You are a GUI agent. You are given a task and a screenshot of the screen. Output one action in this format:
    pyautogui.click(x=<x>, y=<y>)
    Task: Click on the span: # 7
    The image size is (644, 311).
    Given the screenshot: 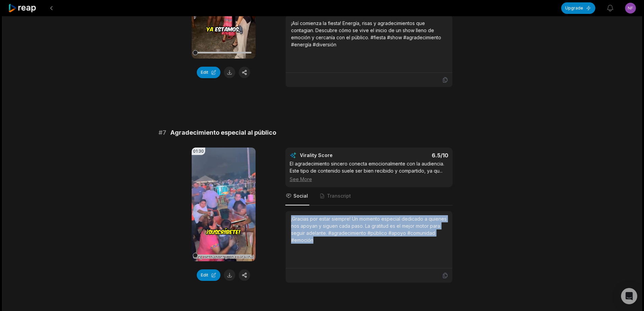 What is the action you would take?
    pyautogui.click(x=162, y=133)
    